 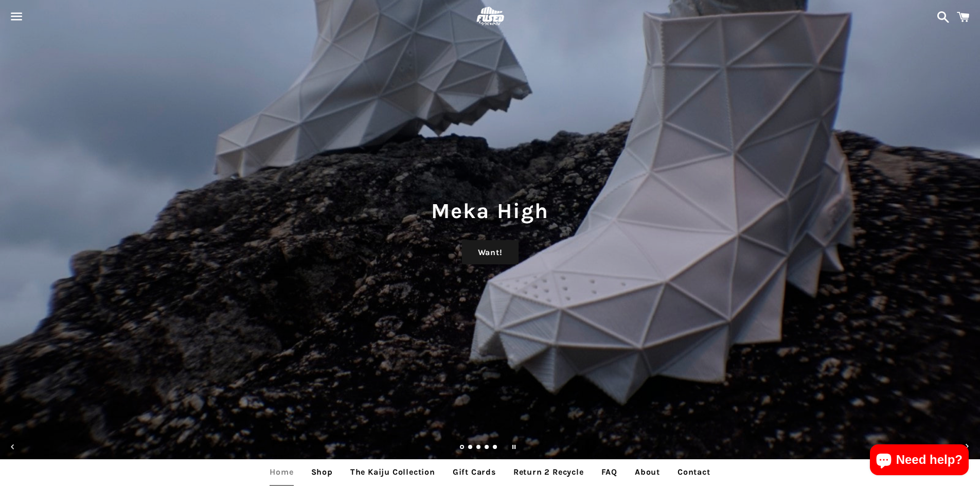 I want to click on a: FAQ, so click(x=609, y=472).